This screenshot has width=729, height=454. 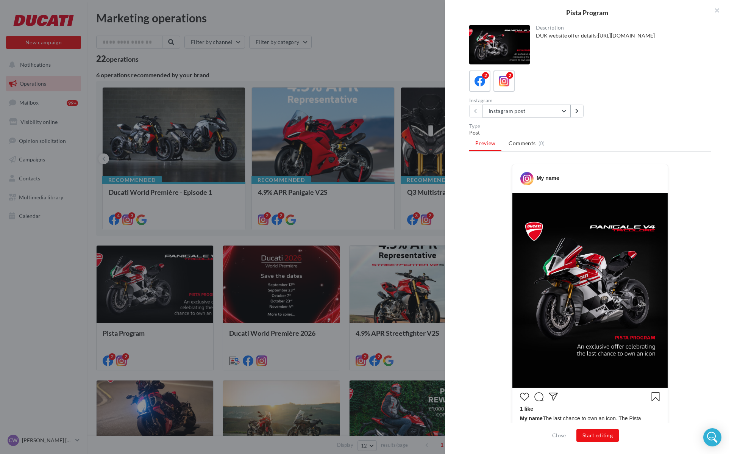 I want to click on span: Comments, so click(x=522, y=143).